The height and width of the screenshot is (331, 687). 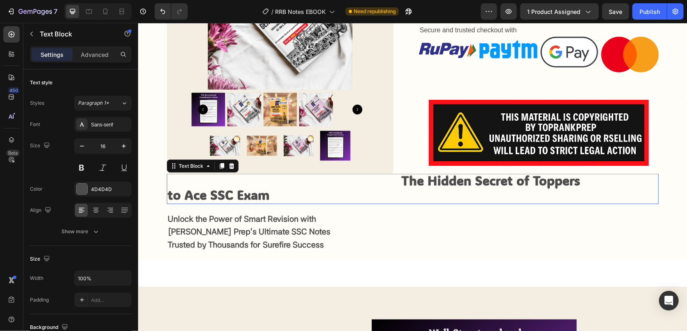 I want to click on button: Carousel Next Arrow, so click(x=219, y=87).